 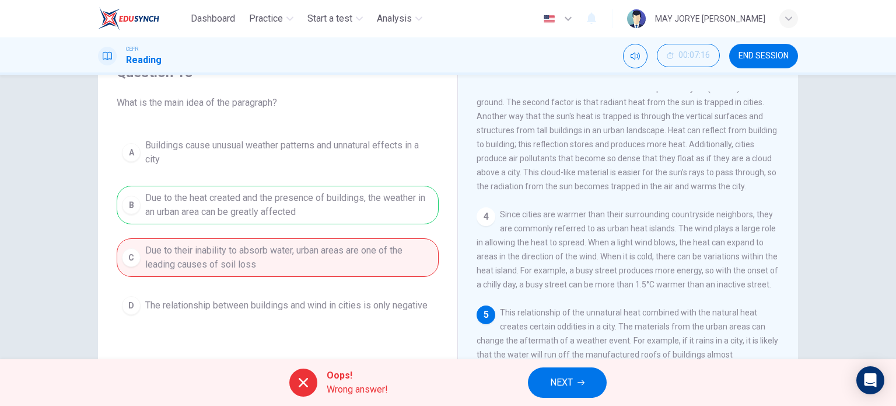 I want to click on span: Since cities are warmer than their surrounding countryside neighbors, they are commonly referred ..., so click(x=627, y=249).